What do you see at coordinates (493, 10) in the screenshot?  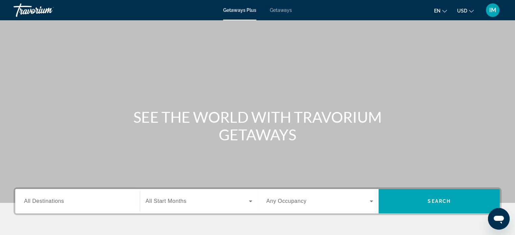 I see `button: User Menu` at bounding box center [493, 10].